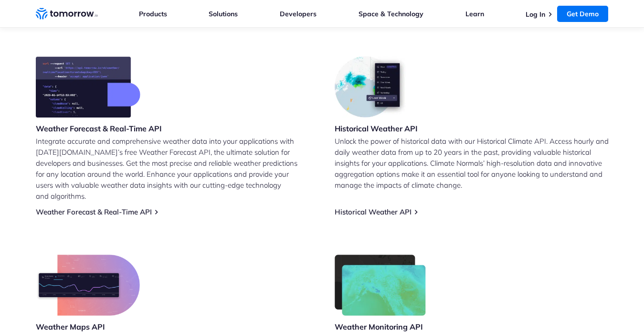 This screenshot has height=332, width=644. Describe the element at coordinates (391, 14) in the screenshot. I see `a: Space & Technology` at that location.